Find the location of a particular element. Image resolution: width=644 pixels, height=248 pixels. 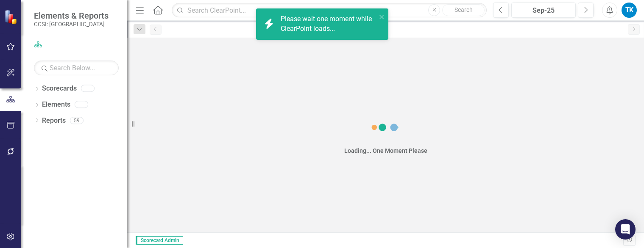

button: TK is located at coordinates (630, 10).